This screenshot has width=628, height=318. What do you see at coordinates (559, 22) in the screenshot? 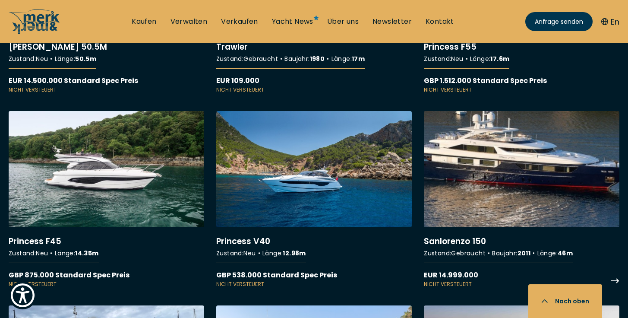
I see `span: Anfrage senden` at bounding box center [559, 22].